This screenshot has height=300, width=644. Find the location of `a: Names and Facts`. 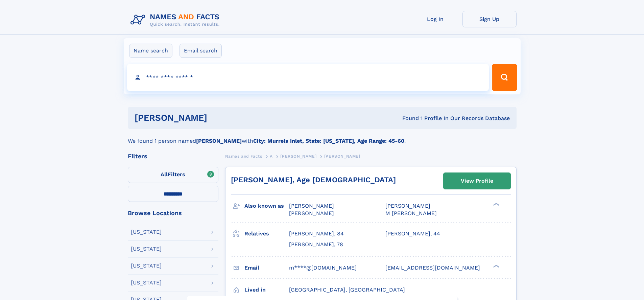

a: Names and Facts is located at coordinates (244, 156).